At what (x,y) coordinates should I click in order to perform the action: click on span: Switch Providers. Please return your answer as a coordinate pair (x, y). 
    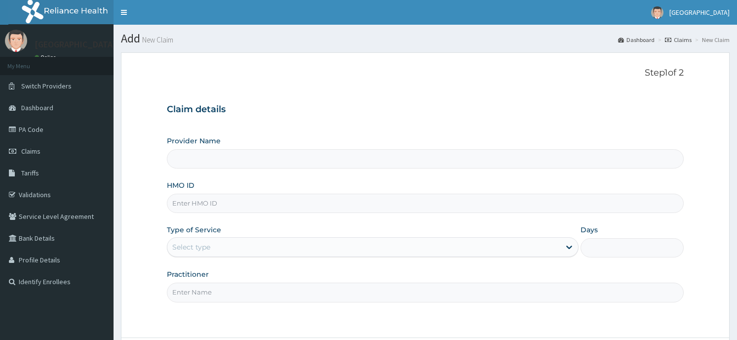
    Looking at the image, I should click on (46, 86).